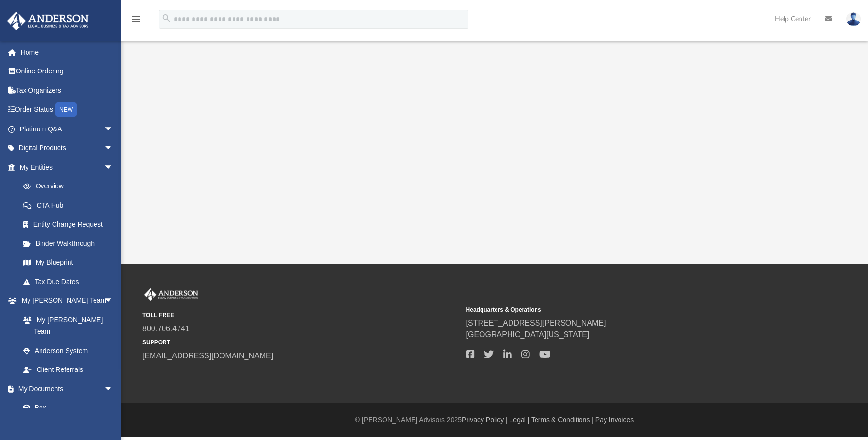  I want to click on a: Order StatusNEW, so click(67, 110).